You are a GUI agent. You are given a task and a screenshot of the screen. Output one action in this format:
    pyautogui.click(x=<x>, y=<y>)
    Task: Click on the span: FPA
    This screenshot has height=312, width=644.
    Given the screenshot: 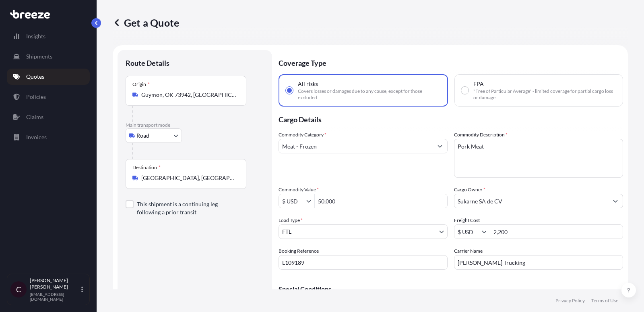 What is the action you would take?
    pyautogui.click(x=479, y=84)
    